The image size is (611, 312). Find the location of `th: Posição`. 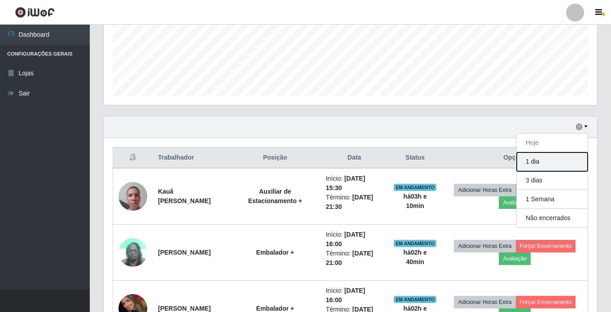

th: Posição is located at coordinates (275, 158).